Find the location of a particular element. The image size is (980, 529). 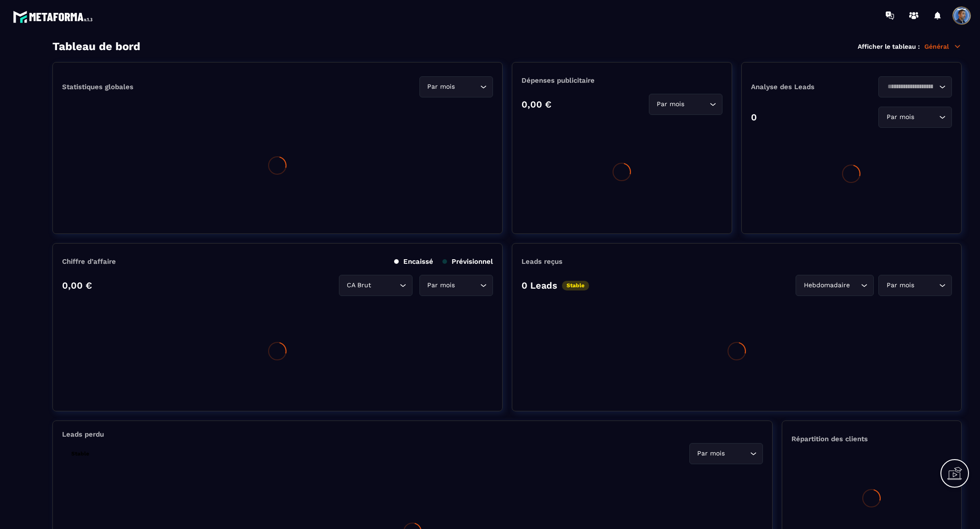

p: Encaissé is located at coordinates (413, 262).